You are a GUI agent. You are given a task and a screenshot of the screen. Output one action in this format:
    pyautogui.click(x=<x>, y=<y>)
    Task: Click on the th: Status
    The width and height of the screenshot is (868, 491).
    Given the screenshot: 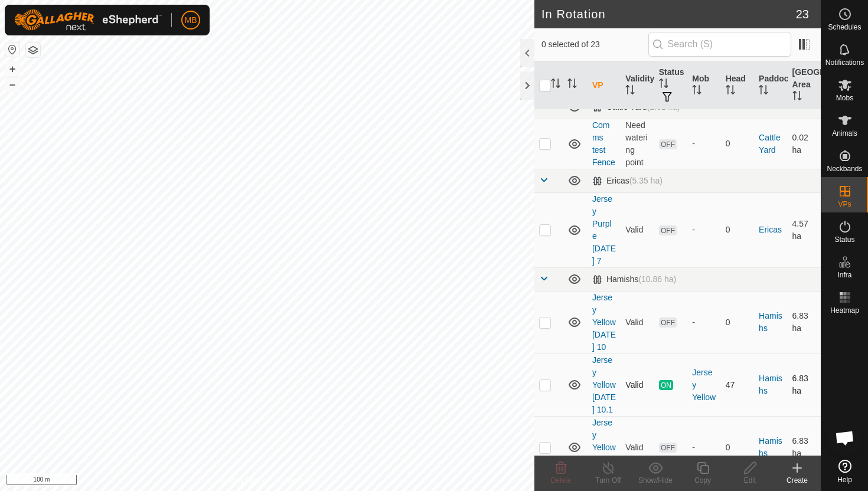 What is the action you would take?
    pyautogui.click(x=670, y=85)
    